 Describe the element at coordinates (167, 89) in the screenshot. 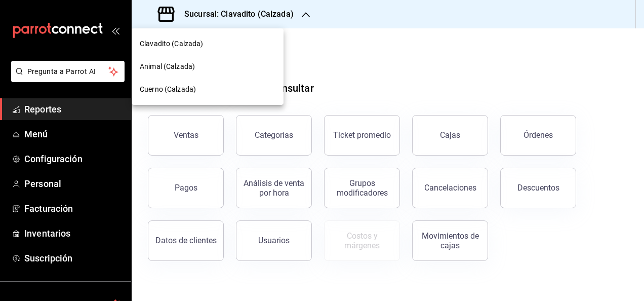

I see `span: Cuerno (Calzada)` at that location.